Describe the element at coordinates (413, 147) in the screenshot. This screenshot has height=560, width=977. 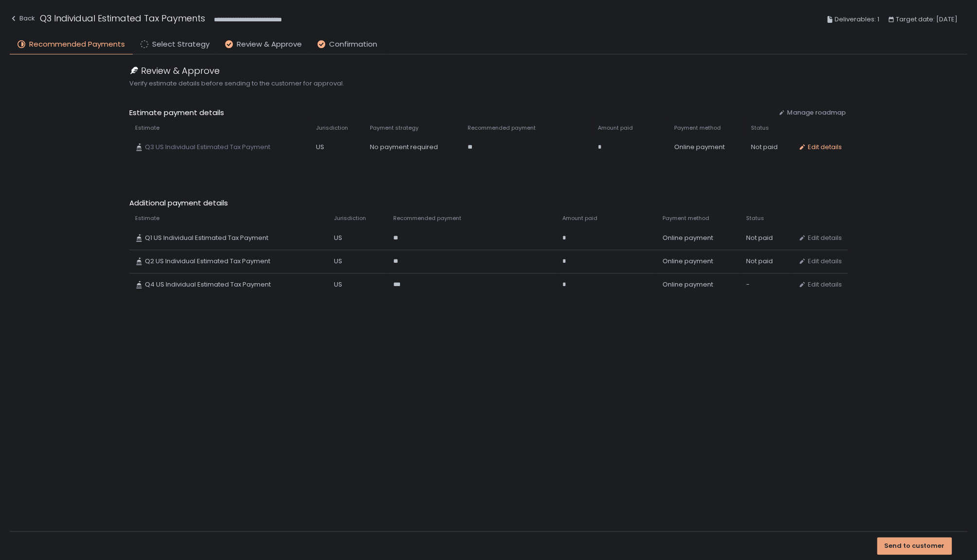
I see `div: No payment required` at that location.